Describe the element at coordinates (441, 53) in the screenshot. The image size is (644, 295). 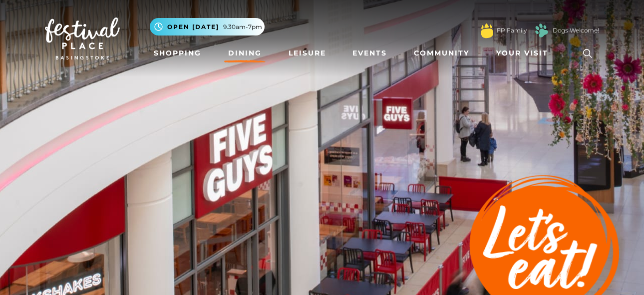
I see `a: Community` at that location.